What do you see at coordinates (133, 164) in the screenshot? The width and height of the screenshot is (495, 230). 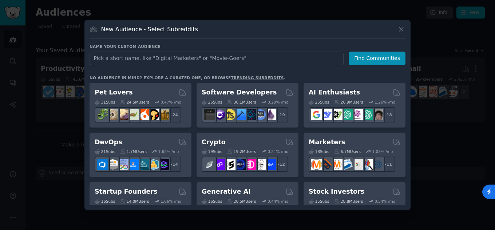 I see `img: DevOpsLinks` at bounding box center [133, 164].